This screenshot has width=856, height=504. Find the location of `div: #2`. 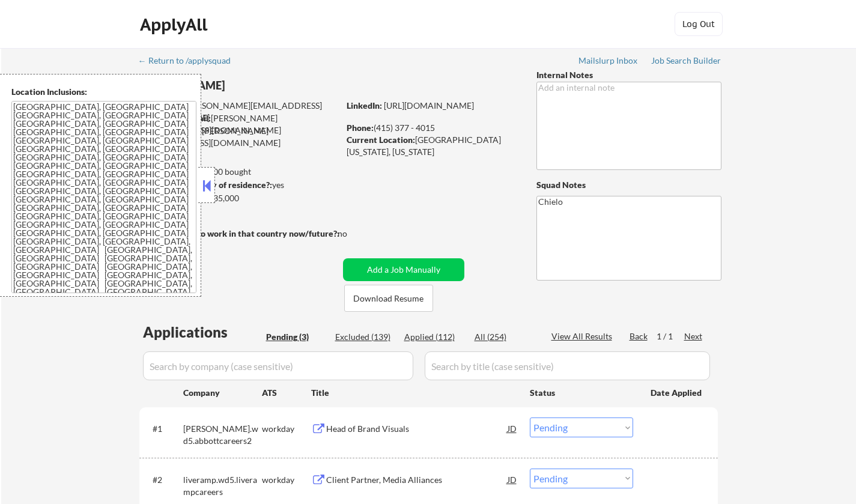

div: #2 is located at coordinates (163, 479).